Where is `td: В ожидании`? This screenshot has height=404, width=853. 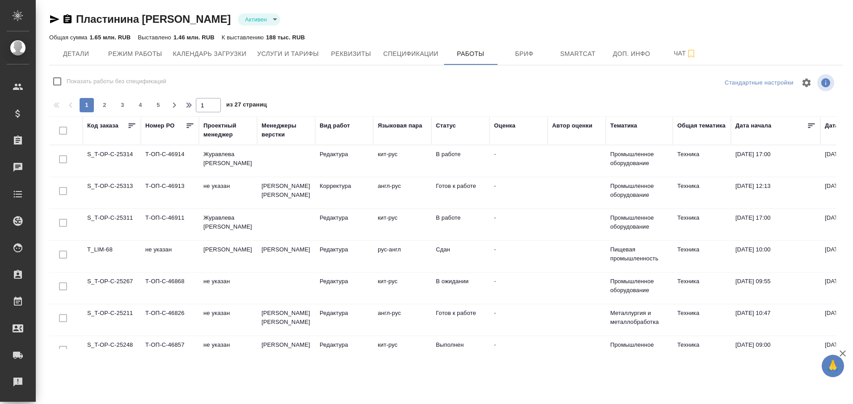
td: В ожидании is located at coordinates (461, 288).